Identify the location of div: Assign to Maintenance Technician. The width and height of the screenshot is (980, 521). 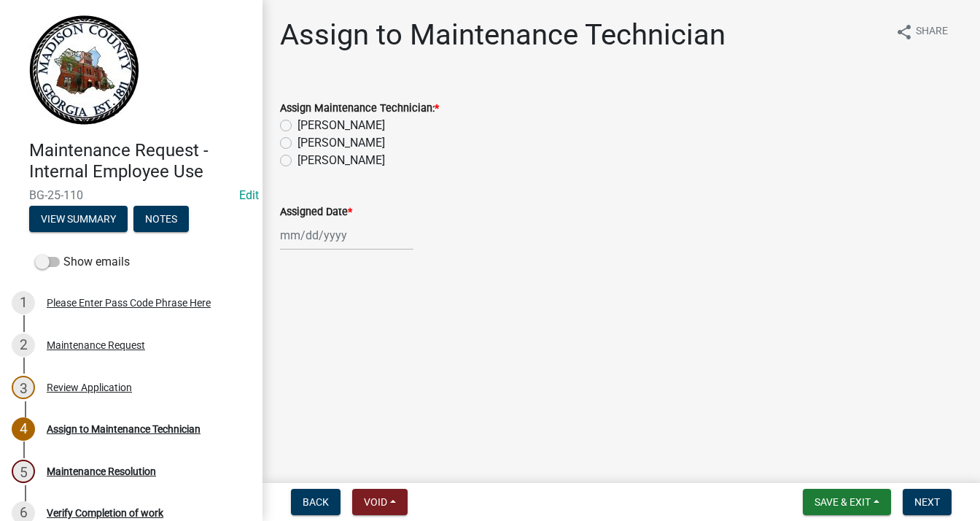
(123, 429).